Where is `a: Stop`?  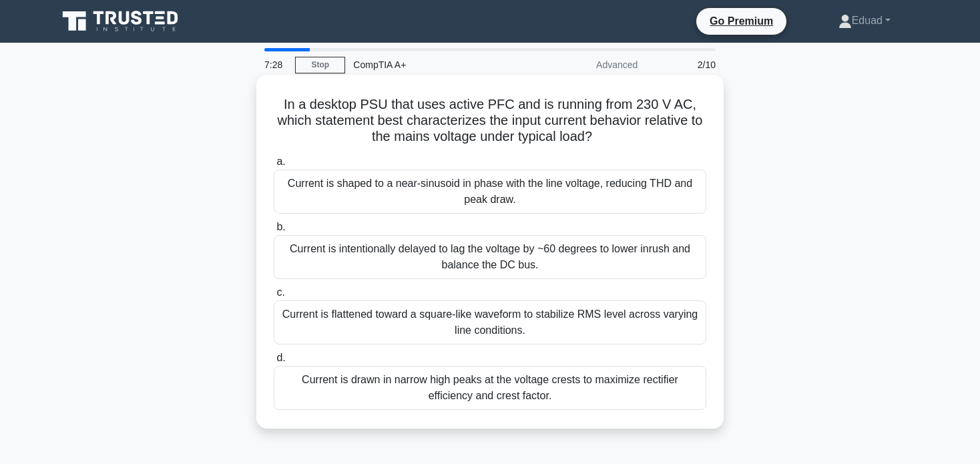 a: Stop is located at coordinates (320, 64).